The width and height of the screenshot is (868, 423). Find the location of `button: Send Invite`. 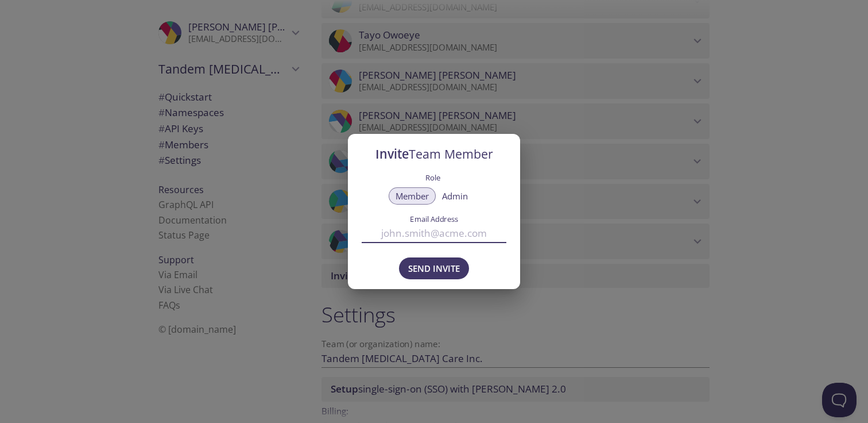

button: Send Invite is located at coordinates (434, 268).